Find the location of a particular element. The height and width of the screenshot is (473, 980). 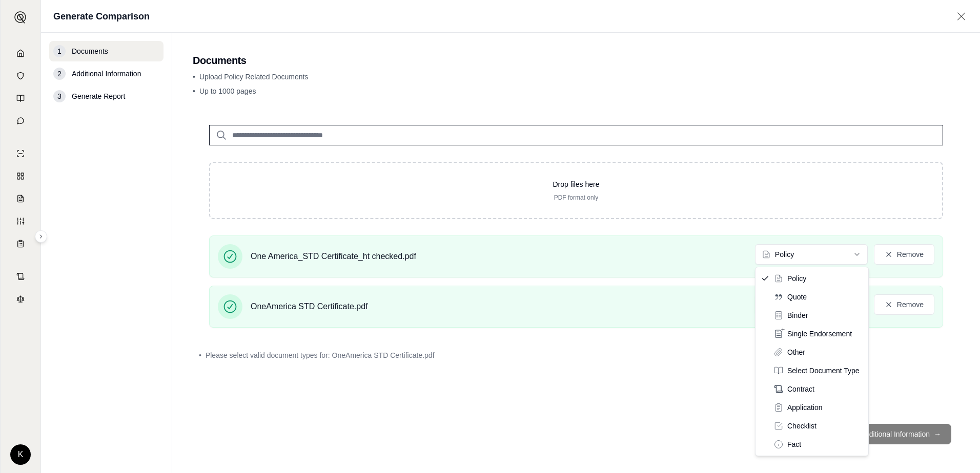

span: Select Document Type is located at coordinates (823, 371).